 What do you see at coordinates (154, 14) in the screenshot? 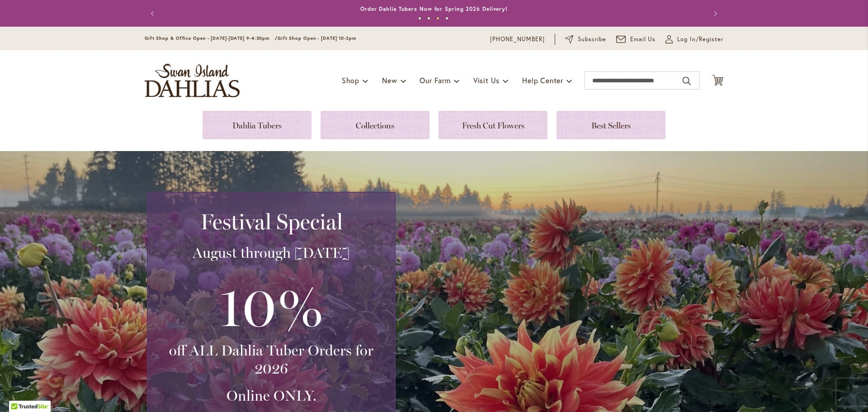
I see `button: Previous` at bounding box center [154, 14].